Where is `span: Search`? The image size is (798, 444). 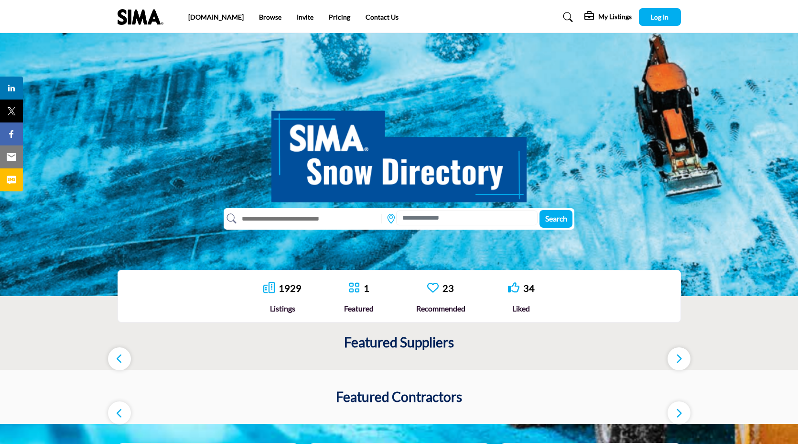
span: Search is located at coordinates (556, 218).